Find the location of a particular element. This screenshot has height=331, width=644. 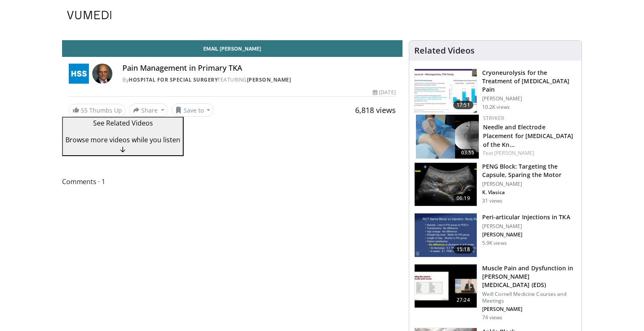

h4: Related Videos is located at coordinates (445, 51).